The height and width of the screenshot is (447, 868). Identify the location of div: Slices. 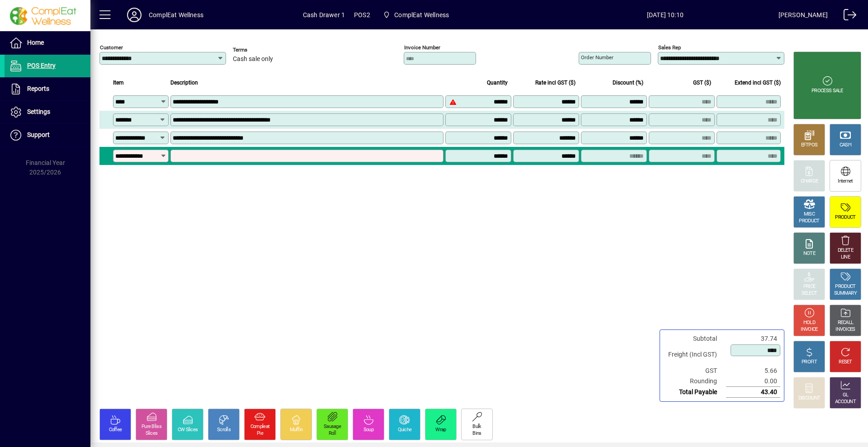
(151, 433).